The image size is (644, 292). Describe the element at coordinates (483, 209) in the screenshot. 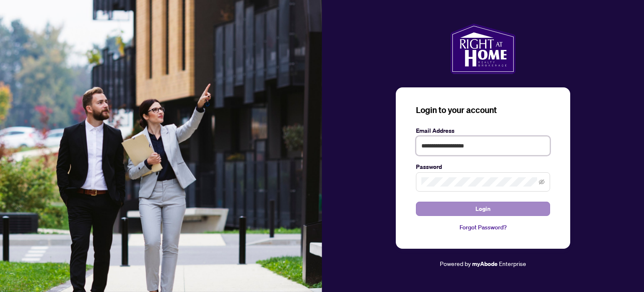

I see `span: Login` at that location.